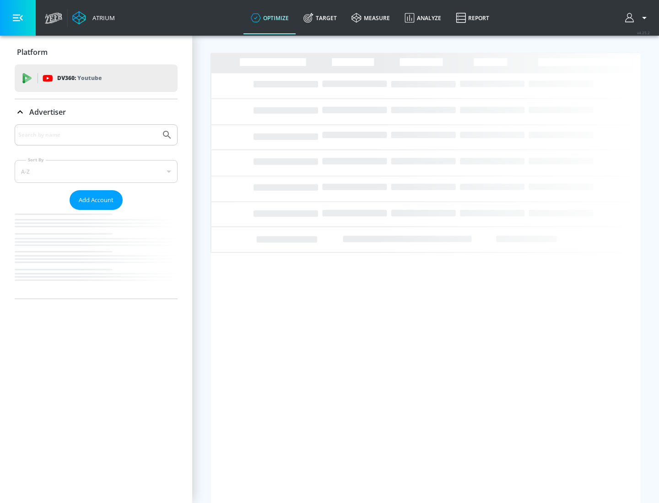 The width and height of the screenshot is (659, 503). Describe the element at coordinates (102, 18) in the screenshot. I see `div: Atrium` at that location.